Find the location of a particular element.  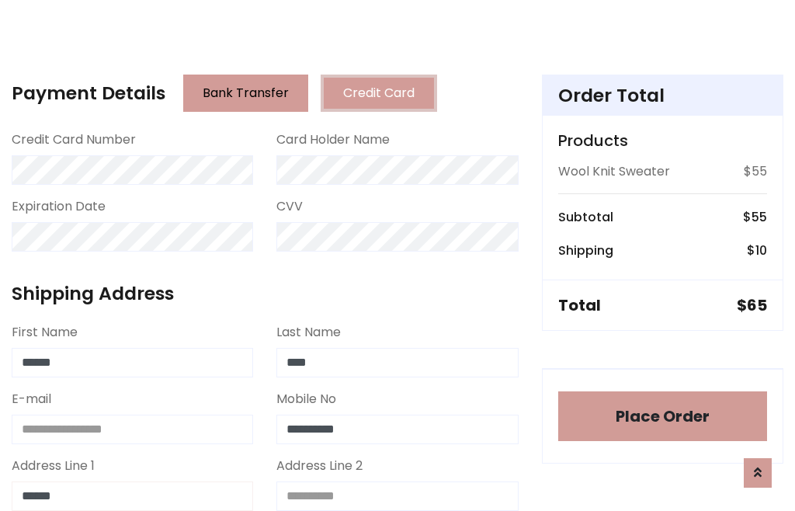

button: Credit Card is located at coordinates (379, 93).